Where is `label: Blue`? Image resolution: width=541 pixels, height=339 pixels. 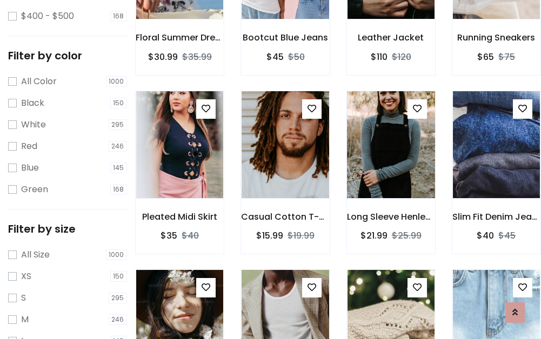
label: Blue is located at coordinates (30, 168).